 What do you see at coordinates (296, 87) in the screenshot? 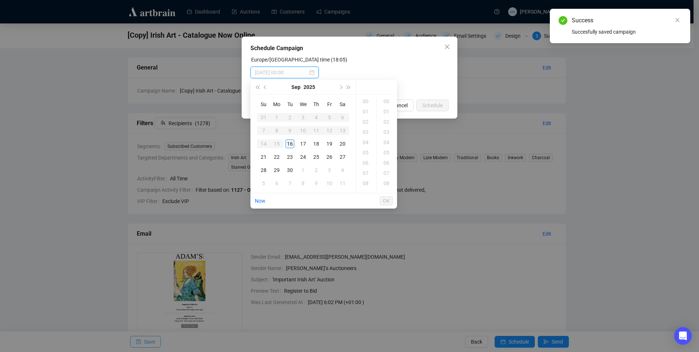
I see `button: Choose a month` at bounding box center [296, 87].